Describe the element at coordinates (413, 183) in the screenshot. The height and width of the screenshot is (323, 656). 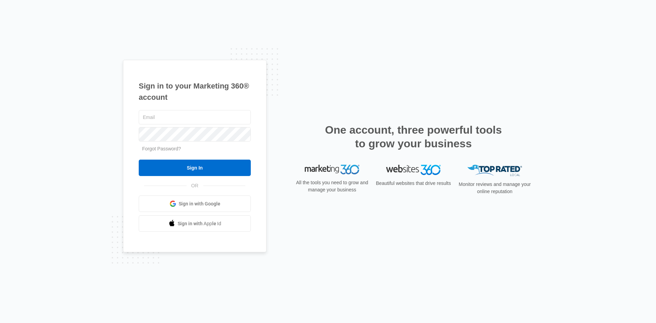
I see `p: Beautiful websites that drive results` at that location.